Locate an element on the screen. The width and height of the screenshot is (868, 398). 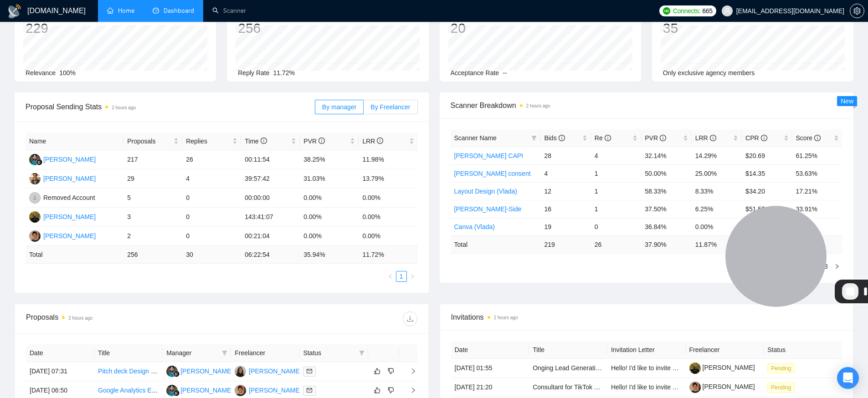
span: Connects: is located at coordinates (686, 11).